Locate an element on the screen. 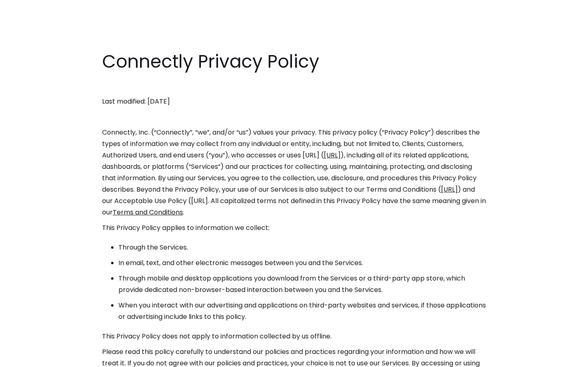 This screenshot has height=367, width=588. li: Through the Services. is located at coordinates (302, 247).